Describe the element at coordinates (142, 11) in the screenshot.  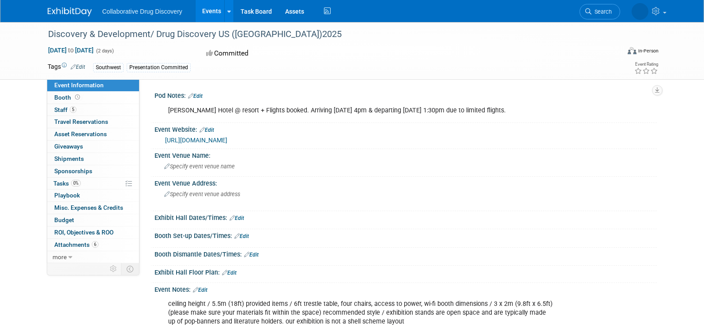
I see `span: Collaborative Drug Discovery` at that location.